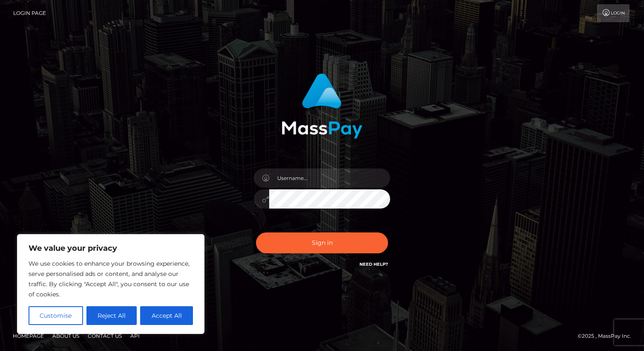  Describe the element at coordinates (111, 279) in the screenshot. I see `p: We use cookies to enhance your browsing experience, serve personalised ads or content, and analys...` at that location.